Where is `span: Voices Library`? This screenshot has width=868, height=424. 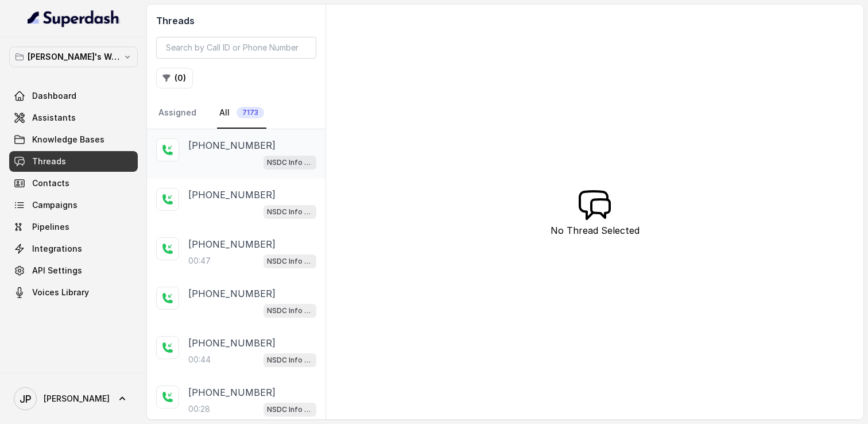
span: Voices Library is located at coordinates (60, 292).